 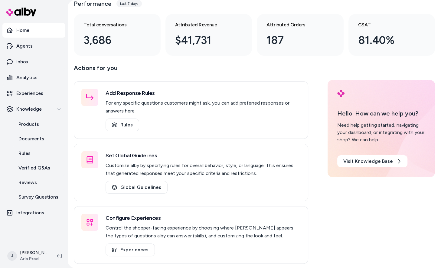 I want to click on p: Customize alby by specifying rules for overall behavior, style, or language. This ensures that ge..., so click(x=203, y=169).